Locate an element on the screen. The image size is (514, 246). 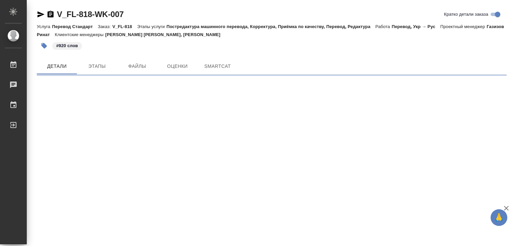
a: V_FL-818-WK-007 is located at coordinates (90, 14).